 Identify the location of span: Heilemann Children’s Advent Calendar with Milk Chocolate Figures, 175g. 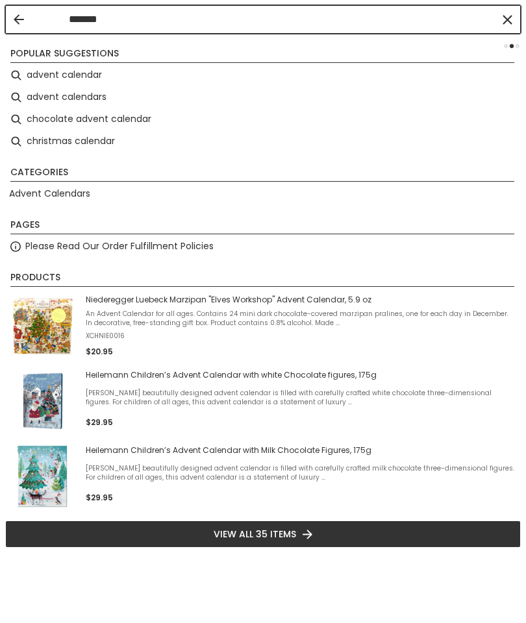
(301, 451).